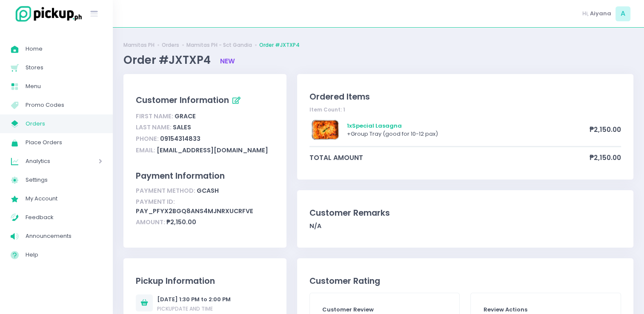 The height and width of the screenshot is (314, 644). What do you see at coordinates (64, 255) in the screenshot?
I see `span: Help` at bounding box center [64, 255].